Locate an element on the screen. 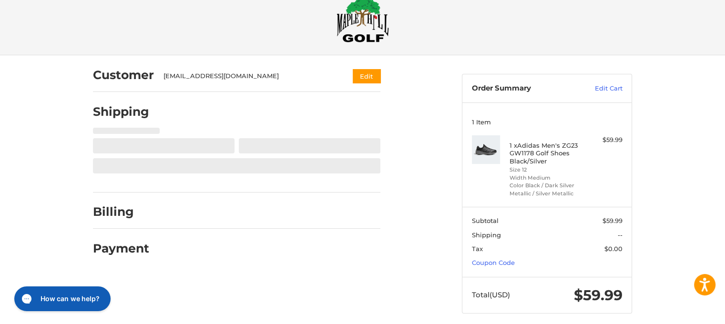 This screenshot has height=324, width=725. li: Width Medium is located at coordinates (546, 178).